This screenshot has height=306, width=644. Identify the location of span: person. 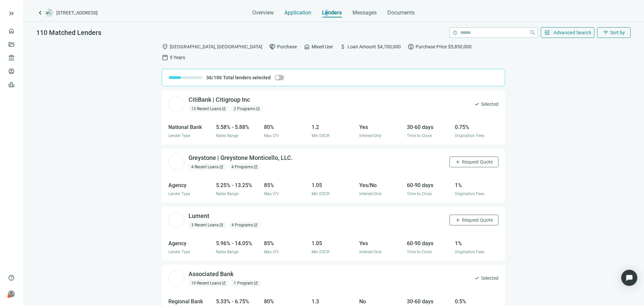
(11, 294).